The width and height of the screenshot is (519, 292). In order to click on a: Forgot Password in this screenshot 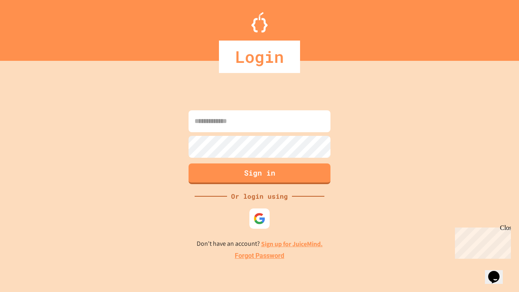, I will do `click(259, 256)`.